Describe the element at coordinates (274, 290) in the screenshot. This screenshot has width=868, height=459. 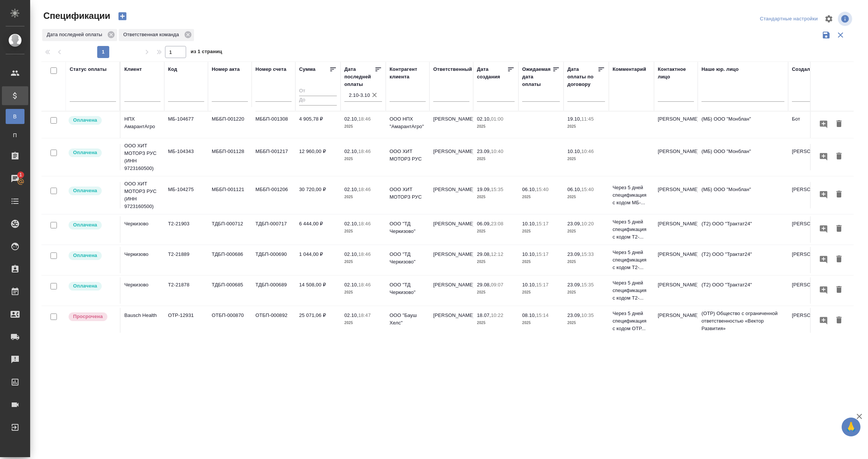
I see `td: ТДБП-000689` at that location.